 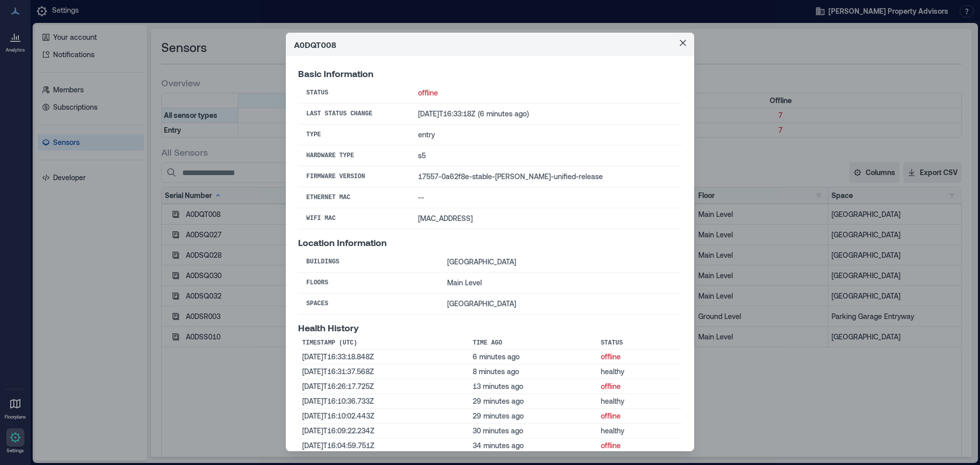 I want to click on th: Type, so click(x=354, y=135).